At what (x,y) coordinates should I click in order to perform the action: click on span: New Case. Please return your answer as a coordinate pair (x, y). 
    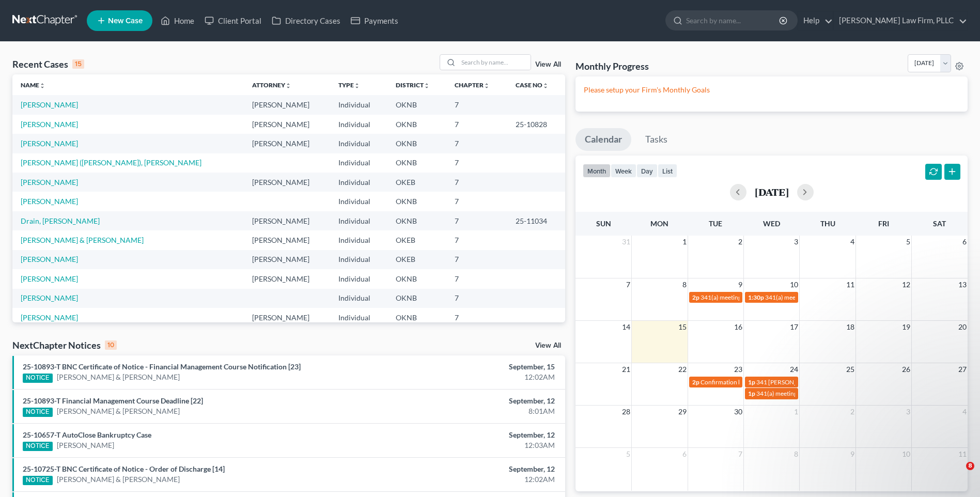
    Looking at the image, I should click on (125, 21).